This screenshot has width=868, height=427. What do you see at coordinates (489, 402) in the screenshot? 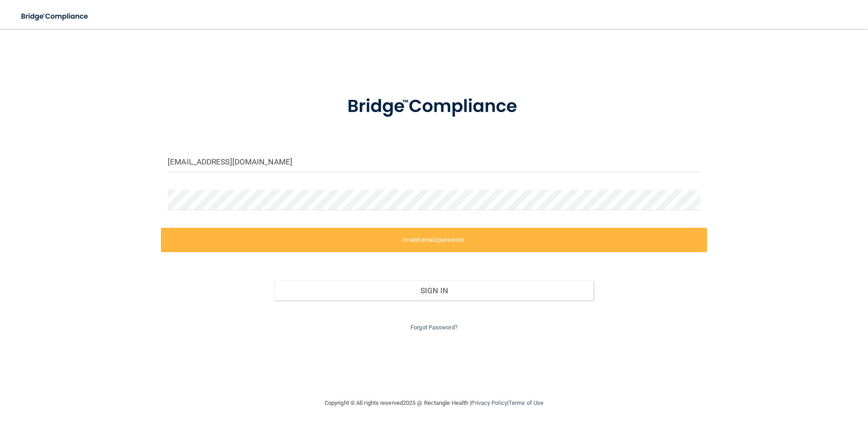
I see `a: Privacy Policy` at bounding box center [489, 402].